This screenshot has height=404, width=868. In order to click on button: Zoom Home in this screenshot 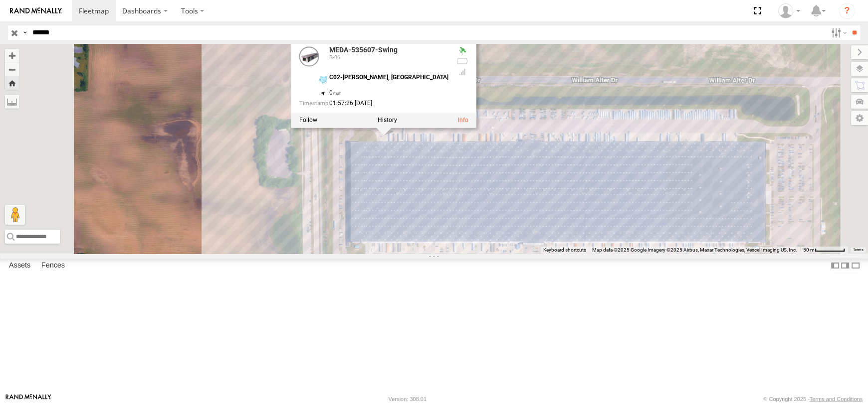, I will do `click(12, 82)`.